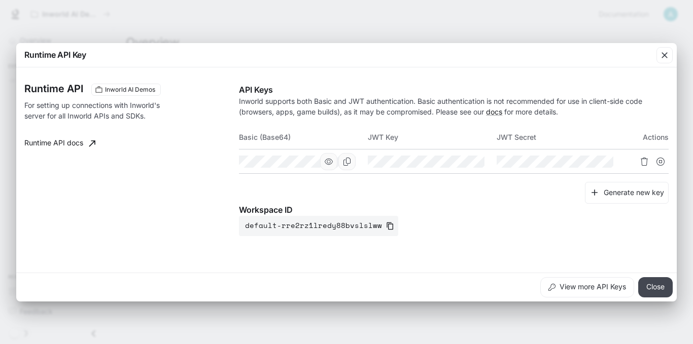 The image size is (693, 344). Describe the element at coordinates (303, 137) in the screenshot. I see `th: Basic (Base64)` at that location.